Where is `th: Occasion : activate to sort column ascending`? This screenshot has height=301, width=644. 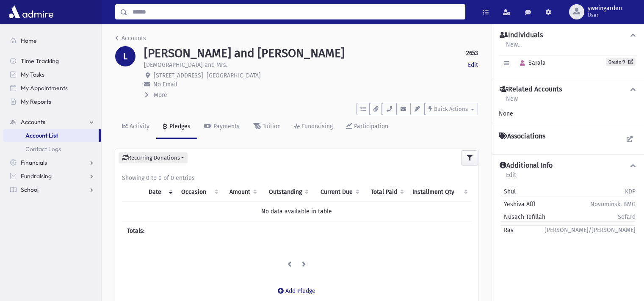
th: Occasion : activate to sort column ascending is located at coordinates (199, 192).